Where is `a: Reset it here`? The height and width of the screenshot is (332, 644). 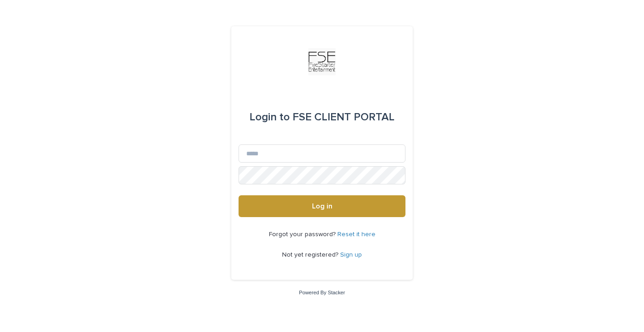
a: Reset it here is located at coordinates (357, 235).